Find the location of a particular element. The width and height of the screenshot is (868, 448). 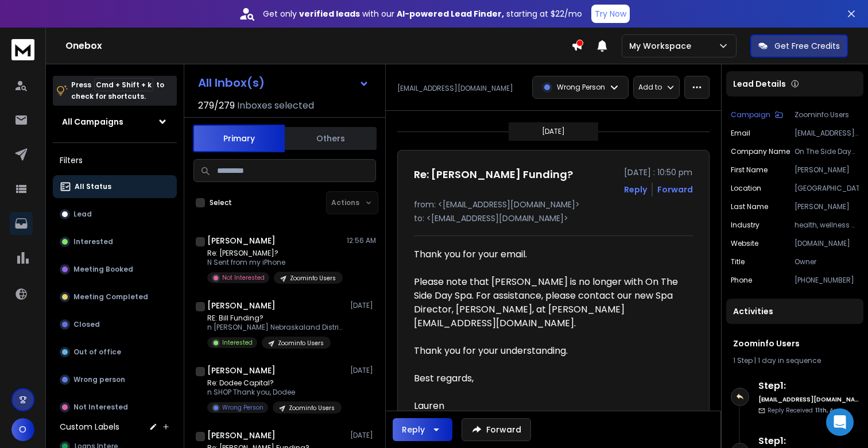

div: Forward is located at coordinates (675, 189).